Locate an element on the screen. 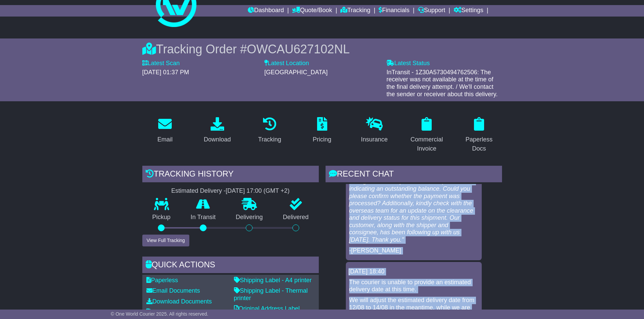  a: Paperless Docs is located at coordinates (479, 135).